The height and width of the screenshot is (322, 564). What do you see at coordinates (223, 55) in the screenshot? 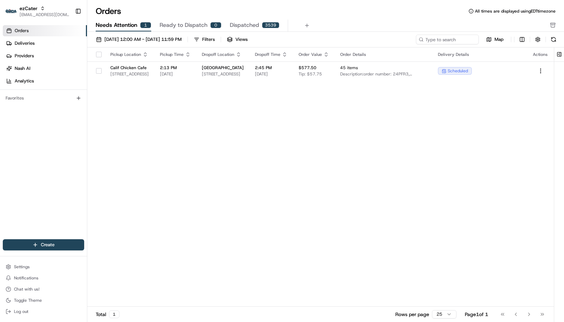
I see `div: Dropoff Location` at bounding box center [223, 55].